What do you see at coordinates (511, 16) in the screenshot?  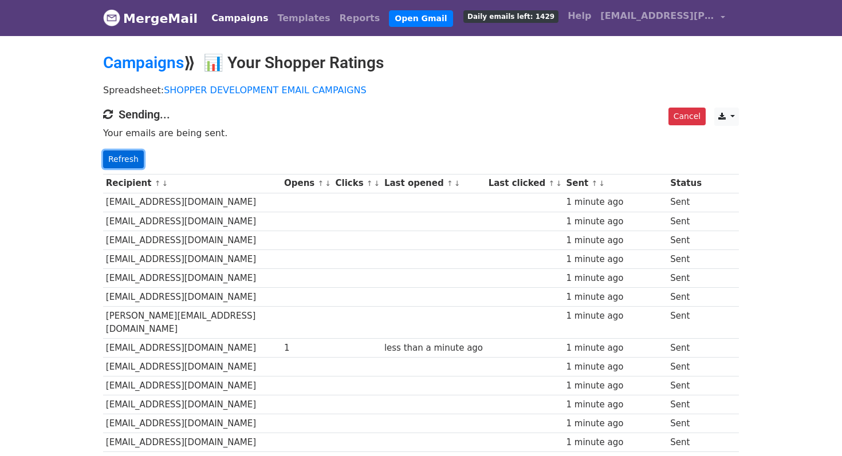 I see `a: Daily emails left: 1429` at bounding box center [511, 16].